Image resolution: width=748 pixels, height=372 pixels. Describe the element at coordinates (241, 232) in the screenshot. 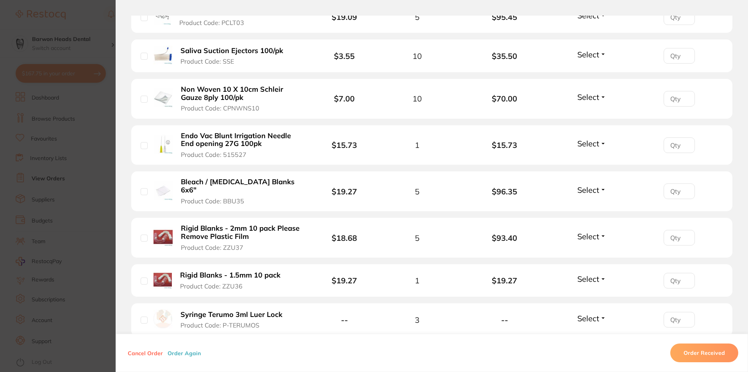

I see `b: Rigid Blanks - 2mm 10 pack Please Remove Plastic Film` at that location.